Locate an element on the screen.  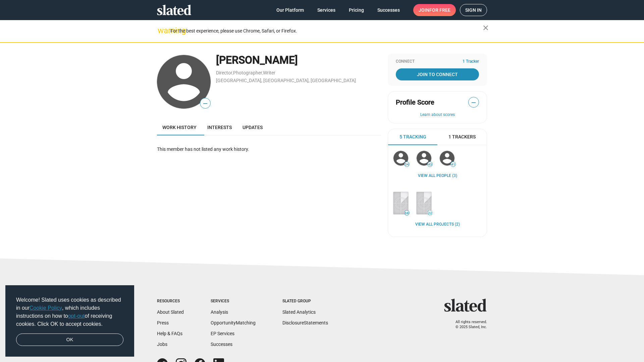
a: About Slated is located at coordinates (171, 312).